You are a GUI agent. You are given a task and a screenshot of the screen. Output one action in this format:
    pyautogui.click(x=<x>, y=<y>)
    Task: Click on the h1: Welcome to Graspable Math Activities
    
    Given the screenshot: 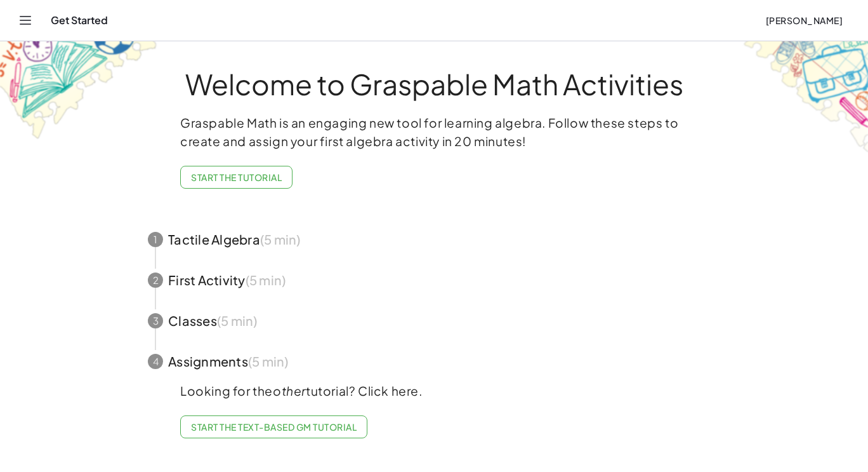 What is the action you would take?
    pyautogui.click(x=434, y=84)
    